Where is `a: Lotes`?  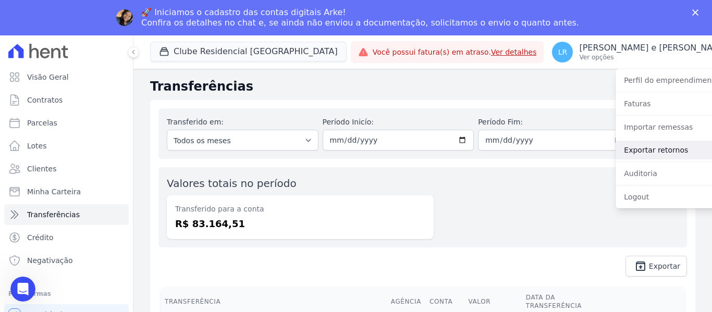
a: Lotes is located at coordinates (66, 146).